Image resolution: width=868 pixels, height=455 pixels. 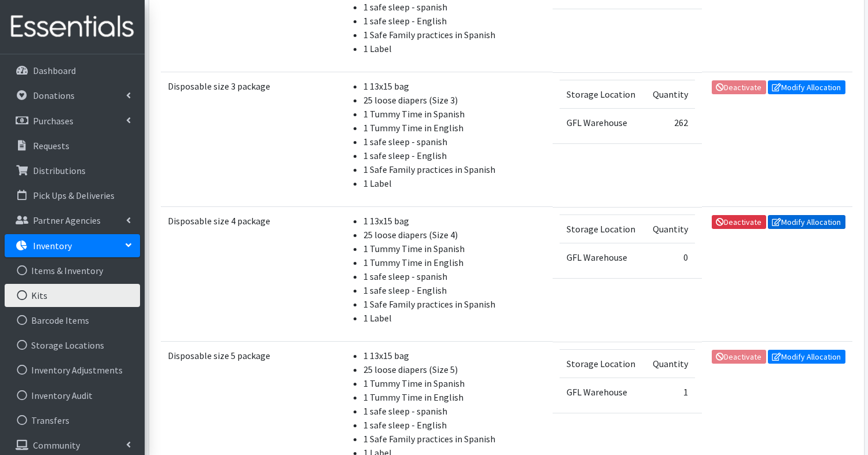 I want to click on p: Inventory, so click(x=52, y=246).